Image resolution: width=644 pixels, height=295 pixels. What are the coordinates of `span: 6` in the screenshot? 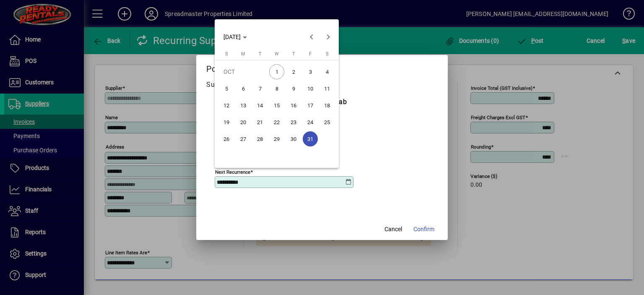 It's located at (243, 89).